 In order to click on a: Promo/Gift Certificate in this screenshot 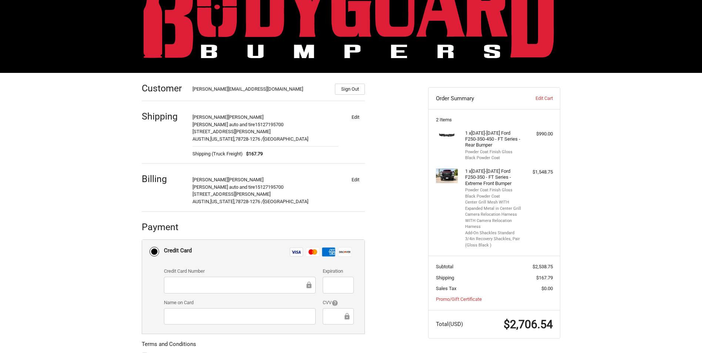, I will do `click(459, 299)`.